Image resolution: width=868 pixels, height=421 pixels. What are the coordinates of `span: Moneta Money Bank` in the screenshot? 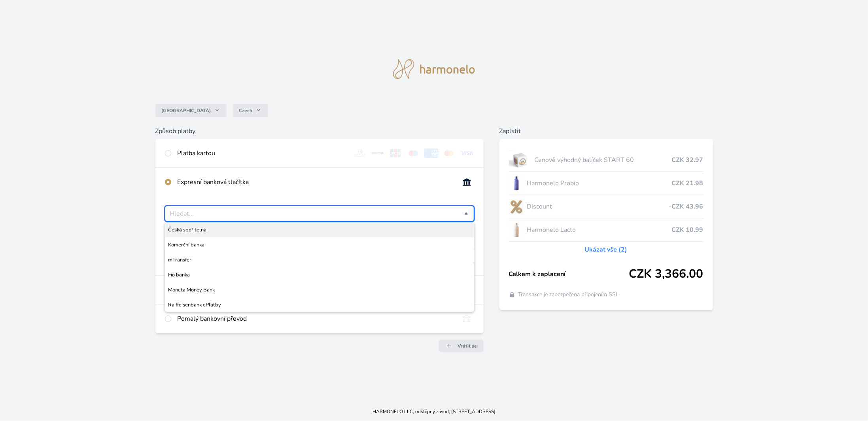 It's located at (320, 290).